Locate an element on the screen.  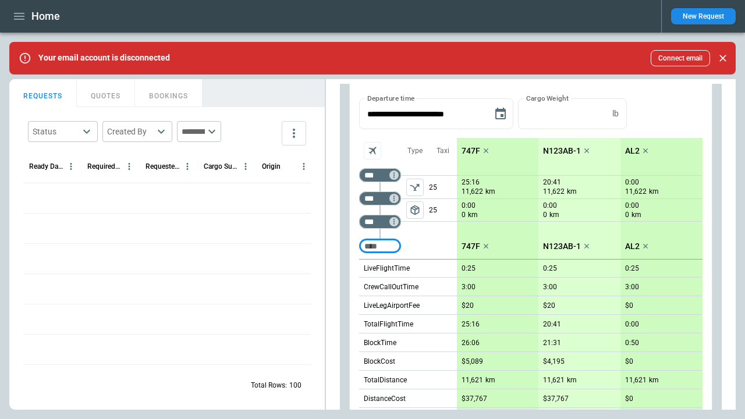
p: DistanceCost is located at coordinates (384, 398).